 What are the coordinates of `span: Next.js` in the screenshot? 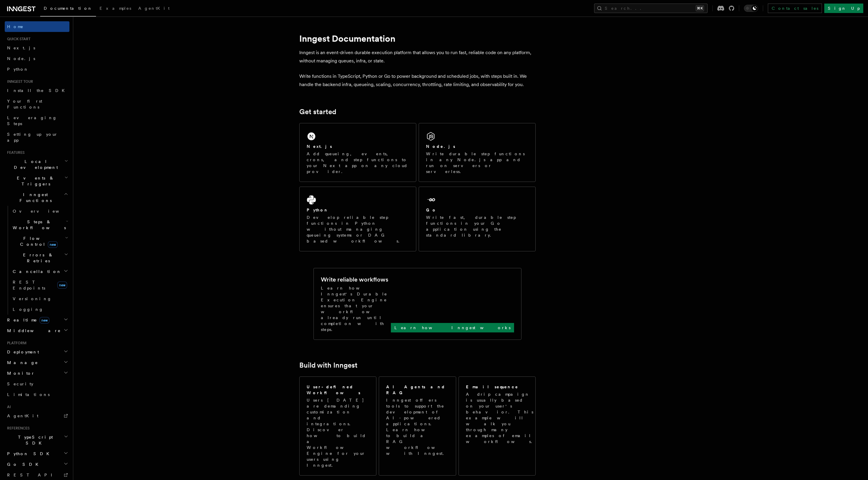 It's located at (21, 48).